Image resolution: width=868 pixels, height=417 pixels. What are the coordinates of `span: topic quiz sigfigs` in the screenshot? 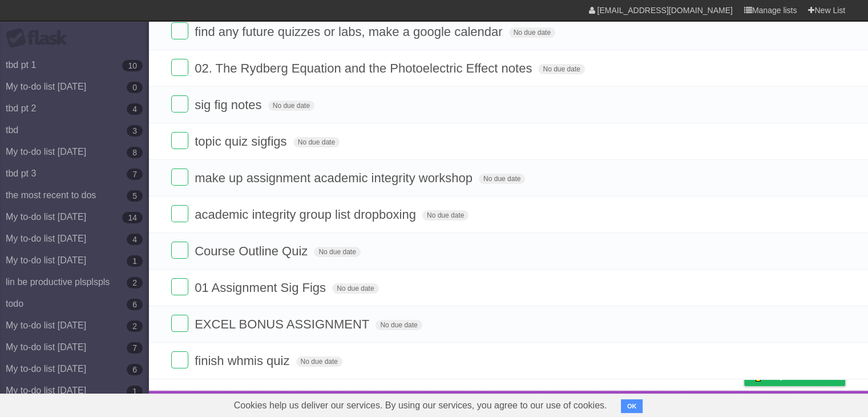 It's located at (242, 141).